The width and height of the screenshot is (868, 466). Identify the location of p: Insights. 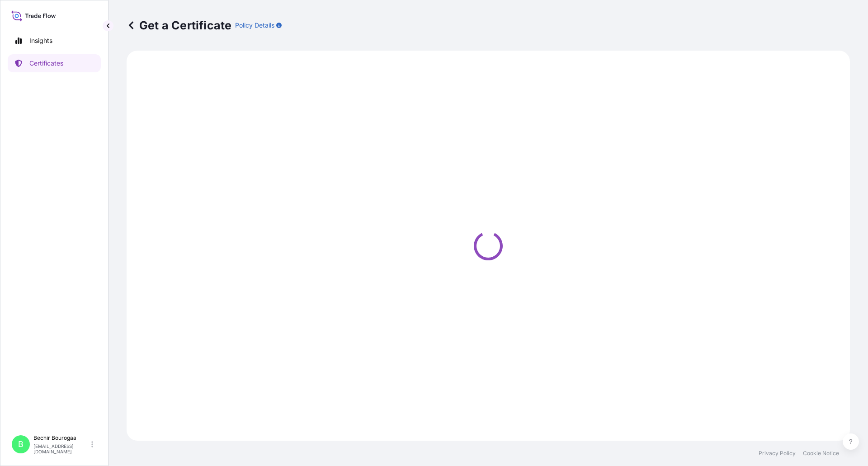
(41, 41).